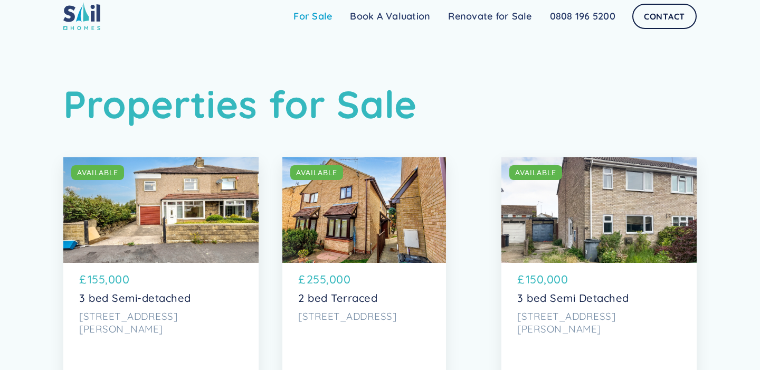 This screenshot has width=760, height=370. Describe the element at coordinates (109, 279) in the screenshot. I see `p: 155,000` at that location.